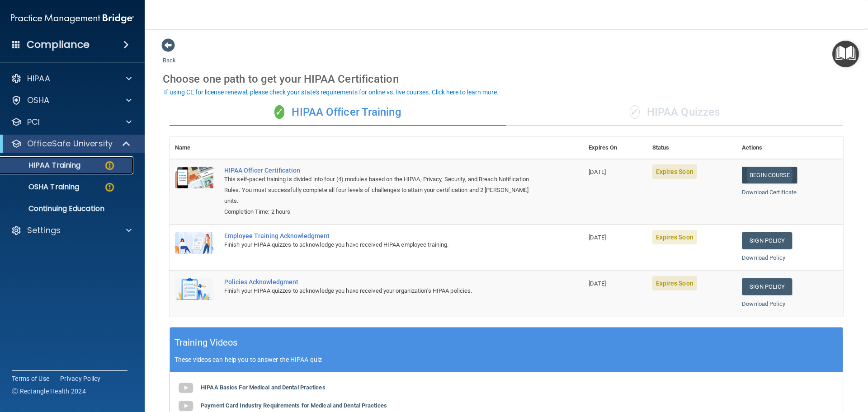  What do you see at coordinates (381, 170) in the screenshot?
I see `a: HIPAA Officer Certification` at bounding box center [381, 170].